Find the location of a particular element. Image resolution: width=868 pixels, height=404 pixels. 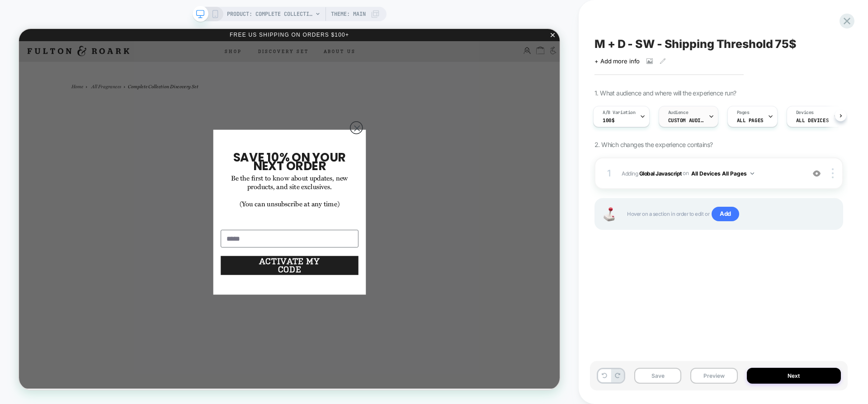

span: (You can unsubscribe at any time) is located at coordinates (360, 232).